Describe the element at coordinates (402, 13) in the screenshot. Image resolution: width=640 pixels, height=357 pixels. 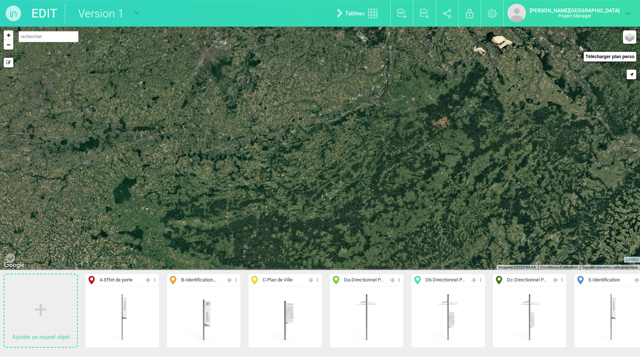
I see `img: export_pdf.svg` at that location.